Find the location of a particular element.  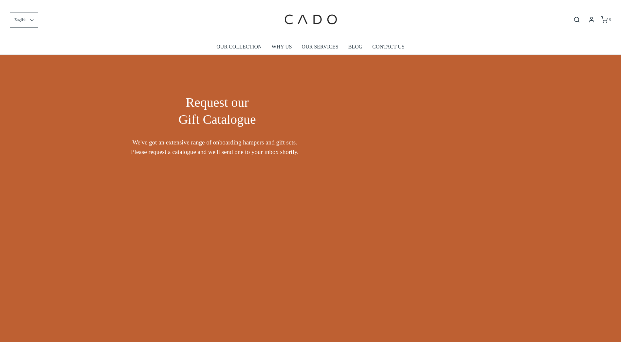

a: OUR SERVICES is located at coordinates (320, 47).